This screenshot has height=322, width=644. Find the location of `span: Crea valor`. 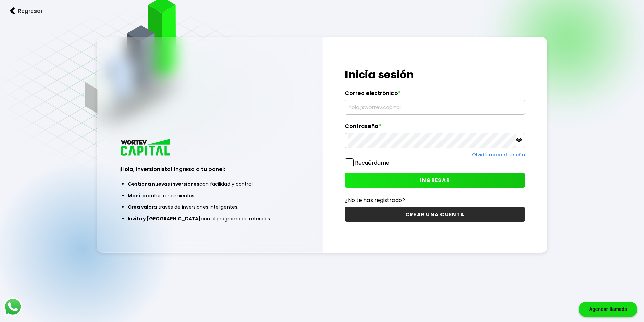

span: Crea valor is located at coordinates (141, 207).